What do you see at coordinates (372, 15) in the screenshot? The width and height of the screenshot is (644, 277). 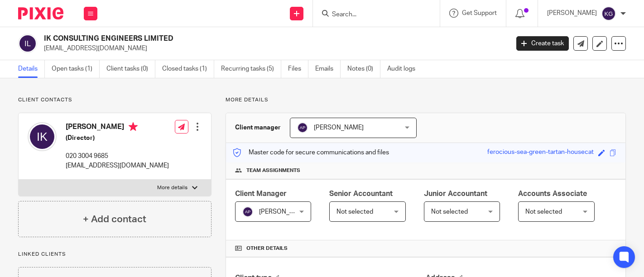 I see `input: Search` at bounding box center [372, 15].